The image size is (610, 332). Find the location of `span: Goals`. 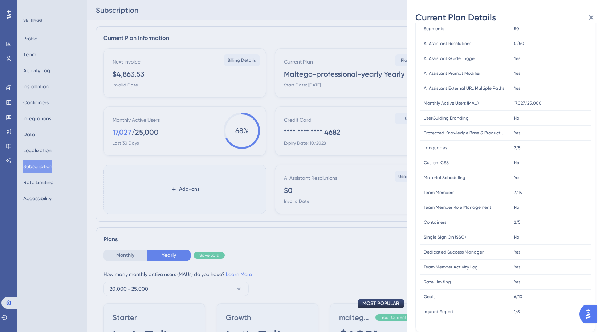

span: Goals is located at coordinates (430, 297).